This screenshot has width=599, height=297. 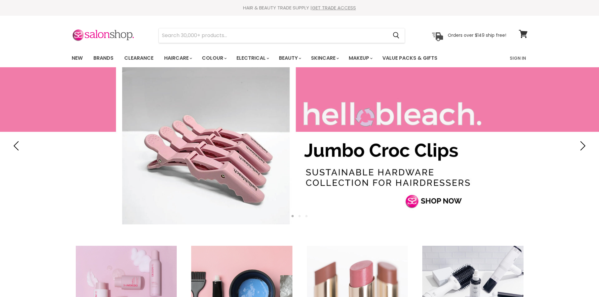 I want to click on nav: Main, so click(x=300, y=58).